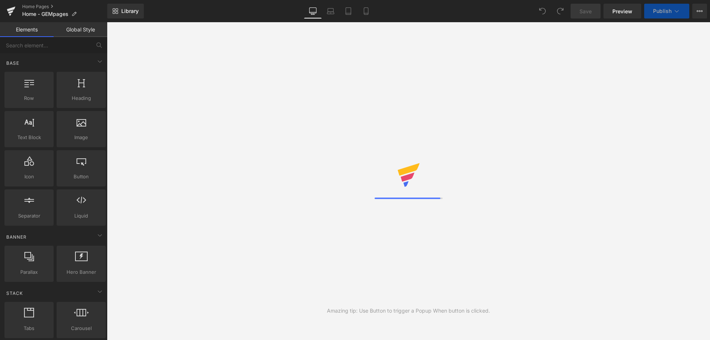  Describe the element at coordinates (45, 14) in the screenshot. I see `span: Home - GEMpages` at that location.